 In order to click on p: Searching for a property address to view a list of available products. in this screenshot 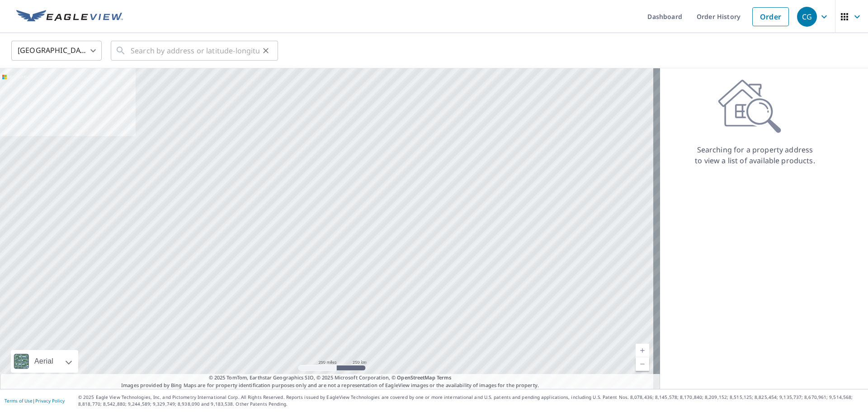, I will do `click(755, 155)`.